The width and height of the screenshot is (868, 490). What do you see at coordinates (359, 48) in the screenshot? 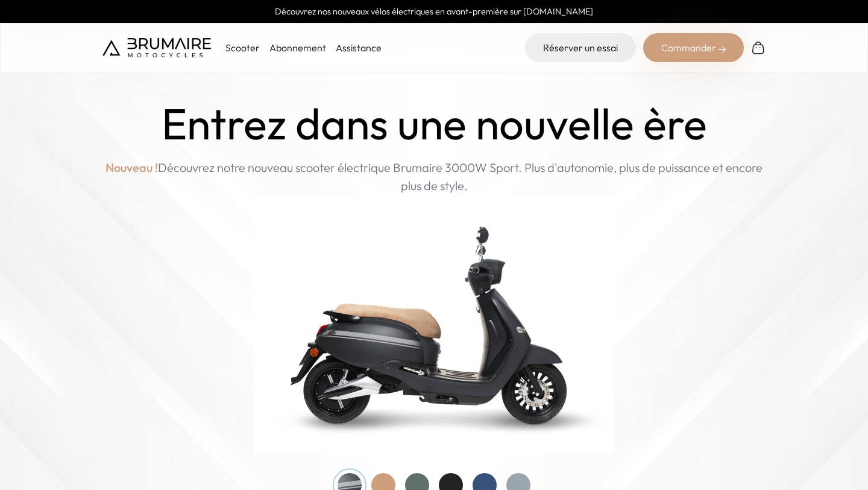
I see `a: Assistance` at bounding box center [359, 48].